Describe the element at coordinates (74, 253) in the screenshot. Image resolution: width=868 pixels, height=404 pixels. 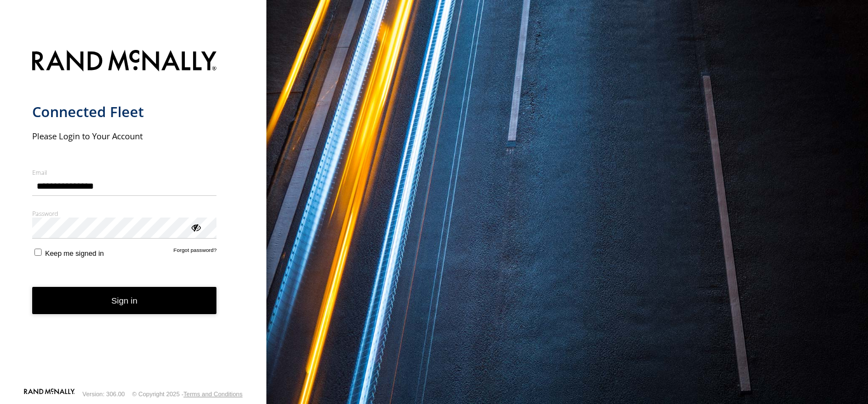
I see `span: Keep me signed in` at that location.